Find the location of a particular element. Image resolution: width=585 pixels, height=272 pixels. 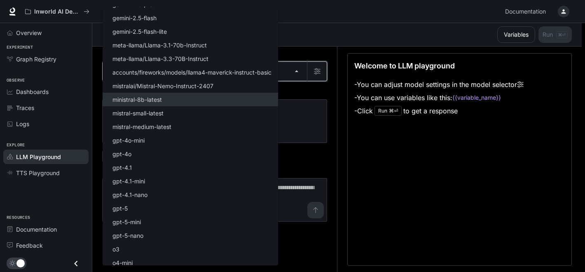

p: mistral-small-latest is located at coordinates (138, 113).